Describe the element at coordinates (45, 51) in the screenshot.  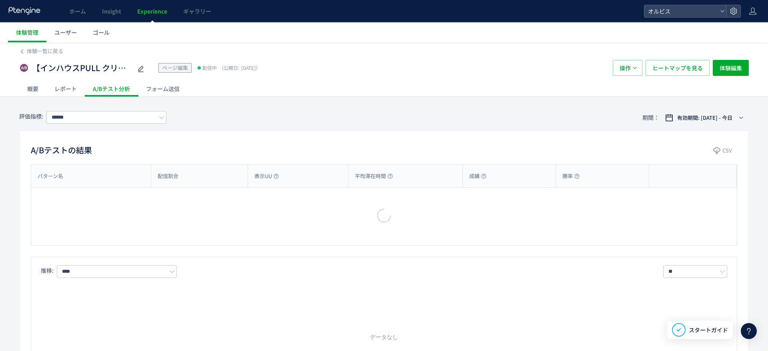
I see `span: 体験一覧に戻る` at that location.